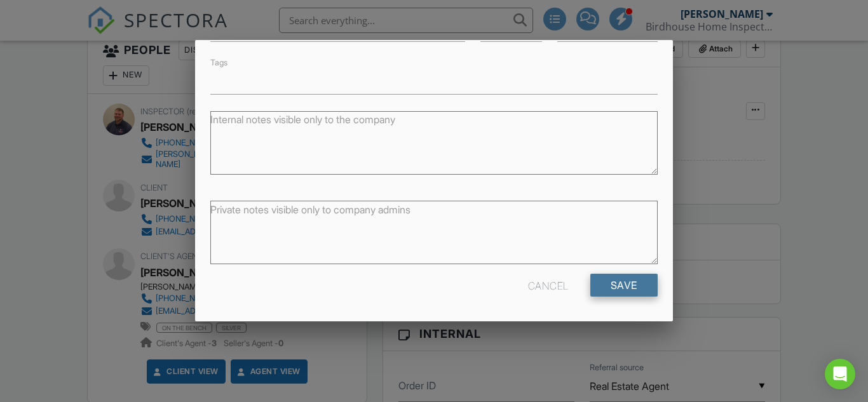 The width and height of the screenshot is (868, 402). Describe the element at coordinates (218, 62) in the screenshot. I see `label: Tags` at that location.